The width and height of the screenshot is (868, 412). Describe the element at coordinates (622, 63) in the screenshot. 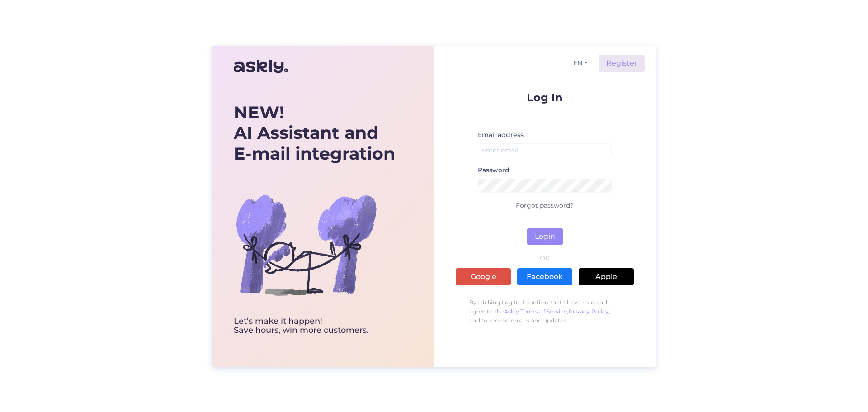

I see `a: Register` at that location.